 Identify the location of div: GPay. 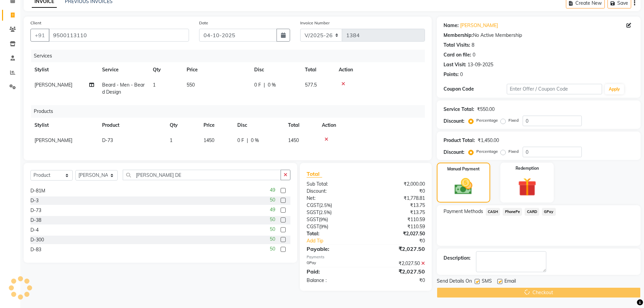
(334, 264).